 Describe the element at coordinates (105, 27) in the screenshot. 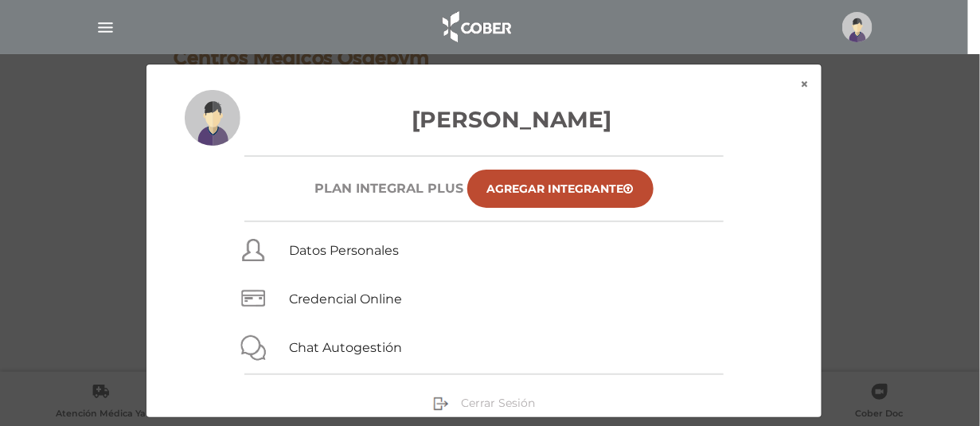

I see `img: Cober_menu-lines-white.svg` at that location.